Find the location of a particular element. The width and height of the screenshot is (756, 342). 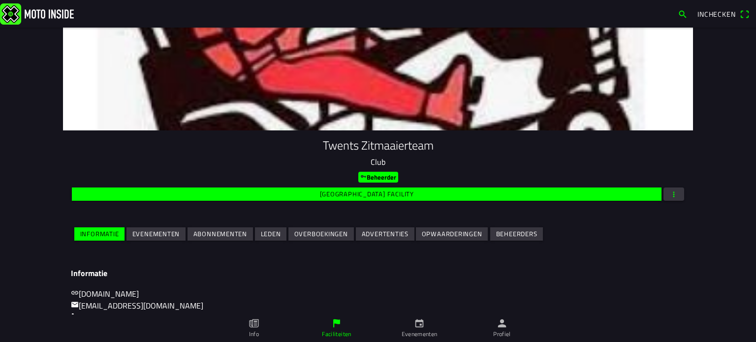

ion-icon: paper is located at coordinates (254, 323).